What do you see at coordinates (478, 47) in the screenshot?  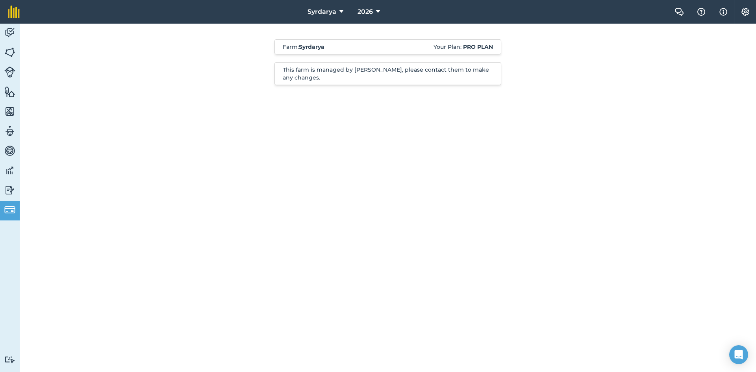 I see `strong: Pro plan` at bounding box center [478, 47].